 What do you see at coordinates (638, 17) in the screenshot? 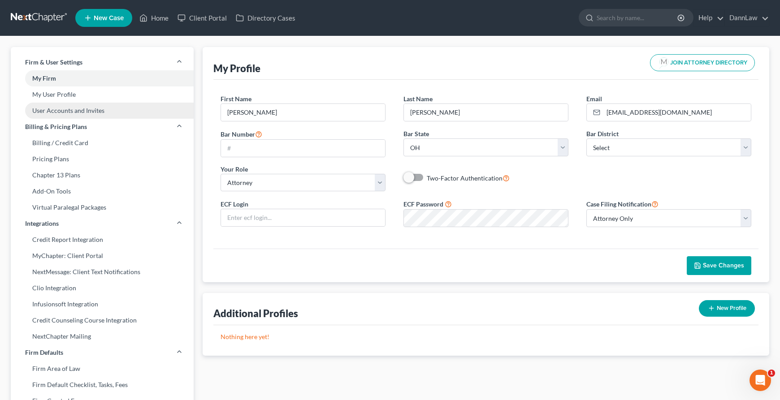
I see `input: Search by name...` at bounding box center [638, 17].